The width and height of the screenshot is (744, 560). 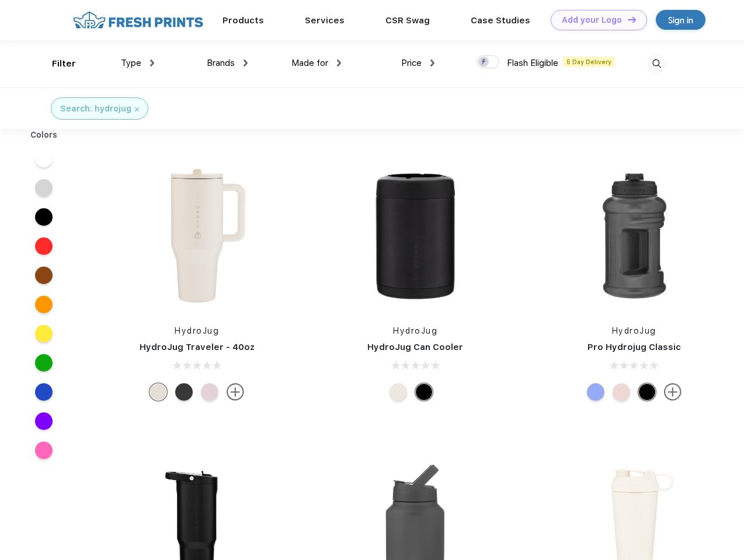 What do you see at coordinates (310, 63) in the screenshot?
I see `span: Made for` at bounding box center [310, 63].